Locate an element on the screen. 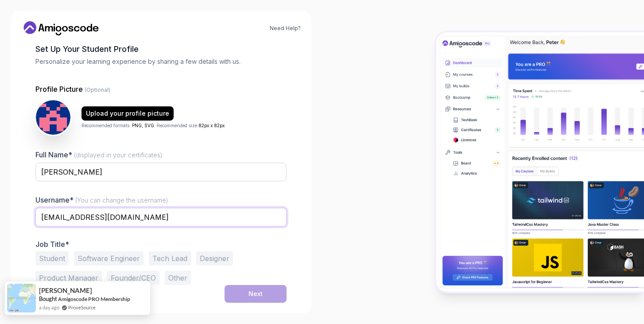  span: (displayed in your certificates) is located at coordinates (118, 154).